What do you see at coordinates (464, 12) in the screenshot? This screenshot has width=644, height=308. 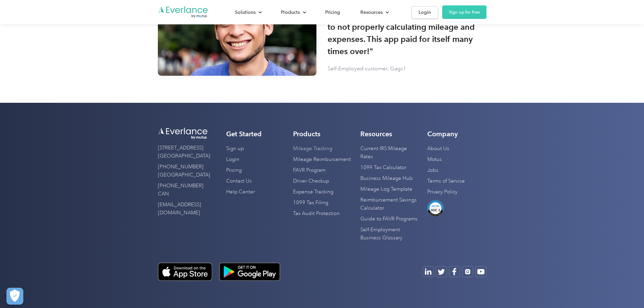 I see `a: Sign up for free` at bounding box center [464, 12].